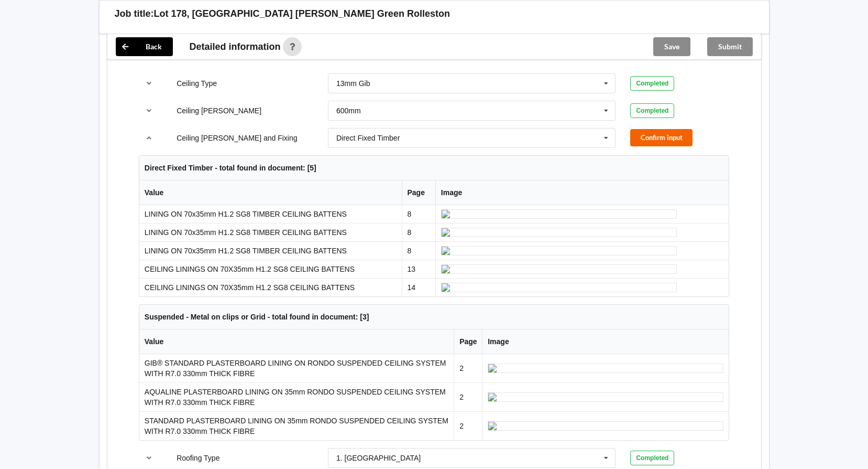 This screenshot has height=469, width=868. What do you see at coordinates (134, 14) in the screenshot?
I see `h3: Job title:` at bounding box center [134, 14].